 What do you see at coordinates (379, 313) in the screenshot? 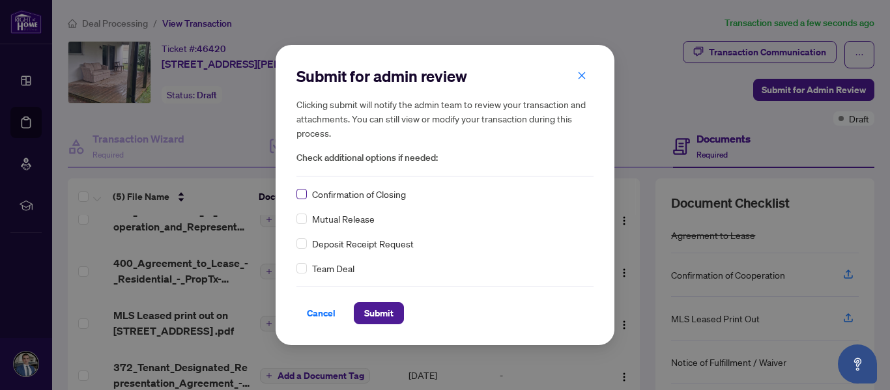
I see `button: Submit` at bounding box center [379, 313].